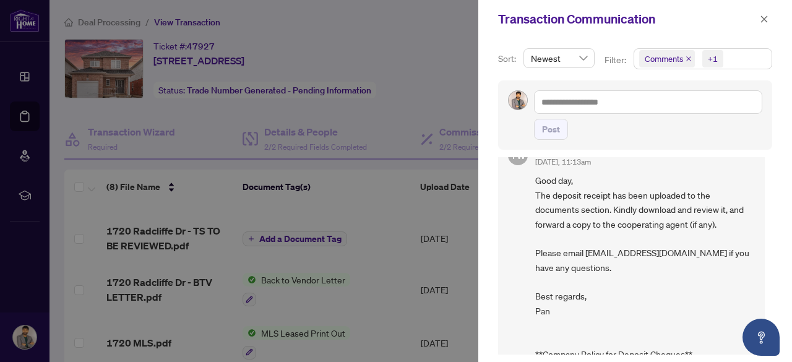  What do you see at coordinates (627, 19) in the screenshot?
I see `div: Transaction Communication` at bounding box center [627, 19].